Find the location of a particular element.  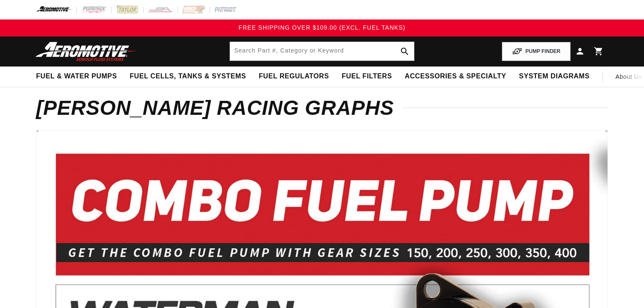

button: PUMP FINDER is located at coordinates (536, 51).